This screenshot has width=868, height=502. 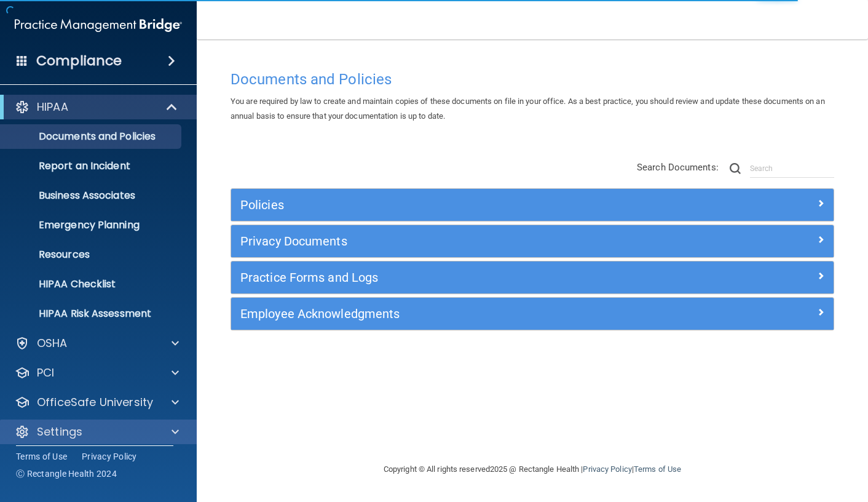 I want to click on p: HIPAA, so click(x=52, y=107).